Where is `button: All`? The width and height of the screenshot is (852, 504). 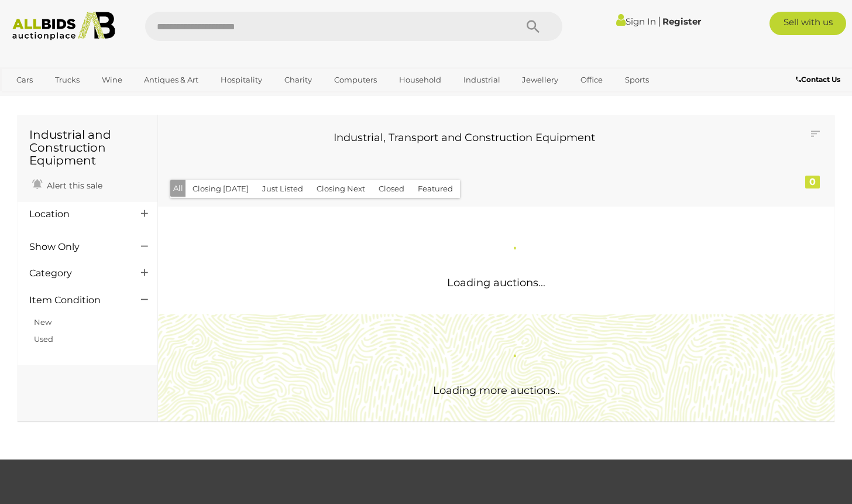 button: All is located at coordinates (178, 188).